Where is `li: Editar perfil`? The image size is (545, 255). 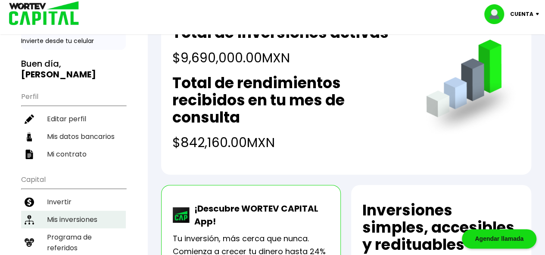 li: Editar perfil is located at coordinates (73, 119).